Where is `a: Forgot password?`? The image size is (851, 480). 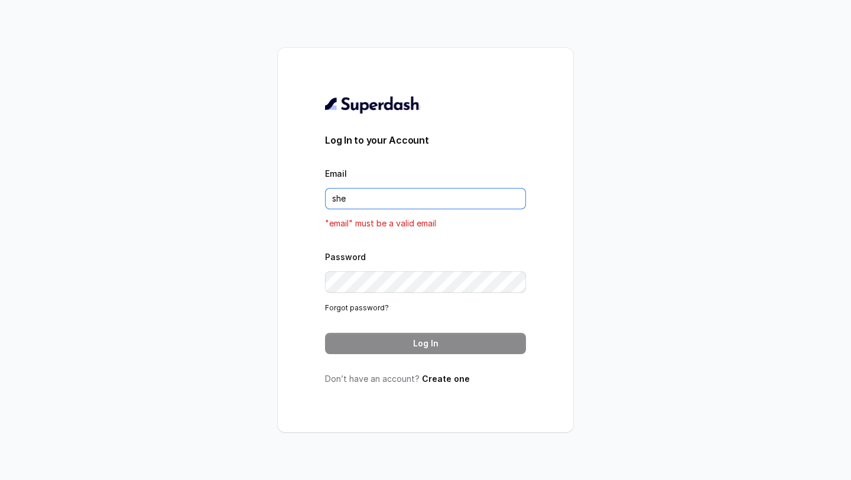
a: Forgot password? is located at coordinates (357, 307).